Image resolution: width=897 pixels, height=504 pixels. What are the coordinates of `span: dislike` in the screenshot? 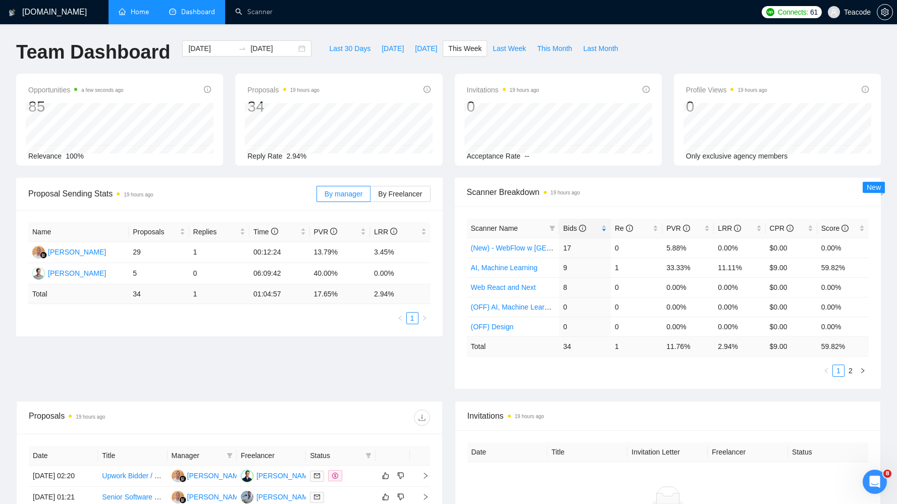 It's located at (401, 496).